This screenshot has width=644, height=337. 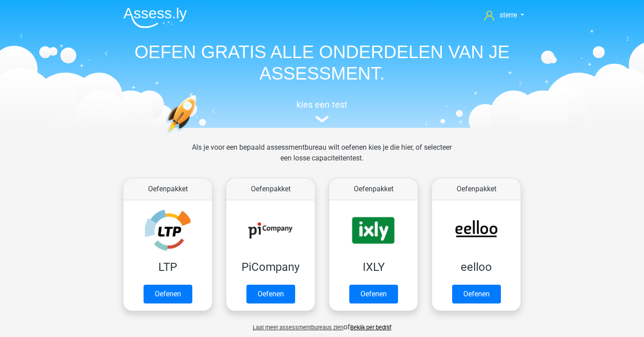 I want to click on img: assessment, so click(x=322, y=119).